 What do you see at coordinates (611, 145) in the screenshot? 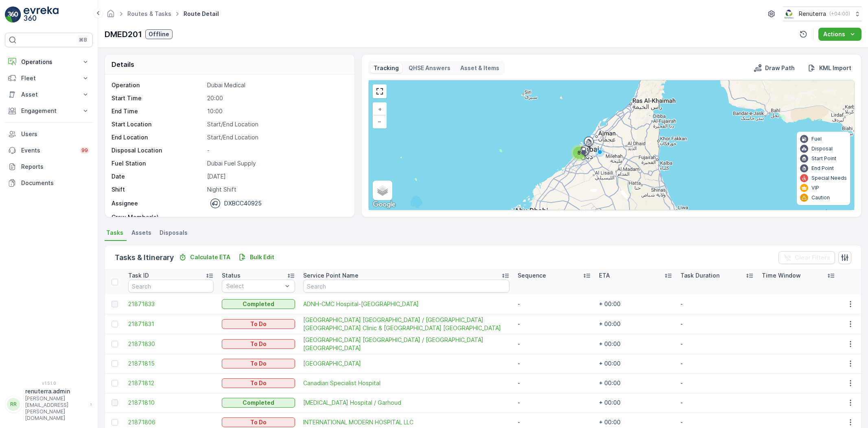
I see `div: 0` at bounding box center [611, 145].